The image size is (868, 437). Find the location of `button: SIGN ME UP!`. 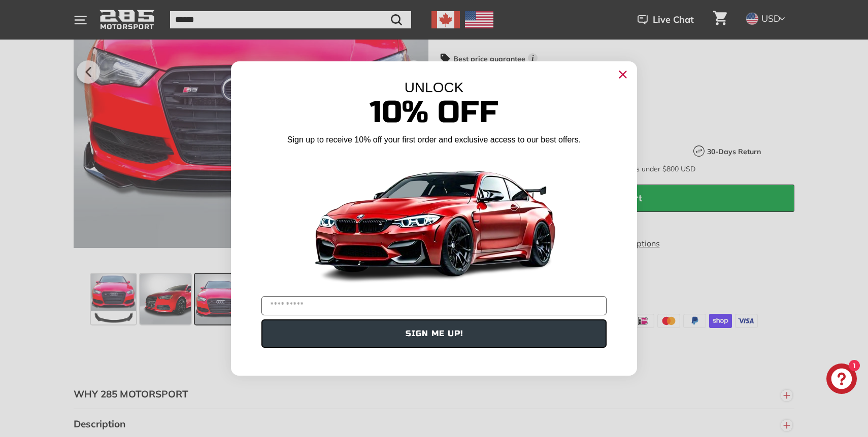

button: SIGN ME UP! is located at coordinates (434, 334).